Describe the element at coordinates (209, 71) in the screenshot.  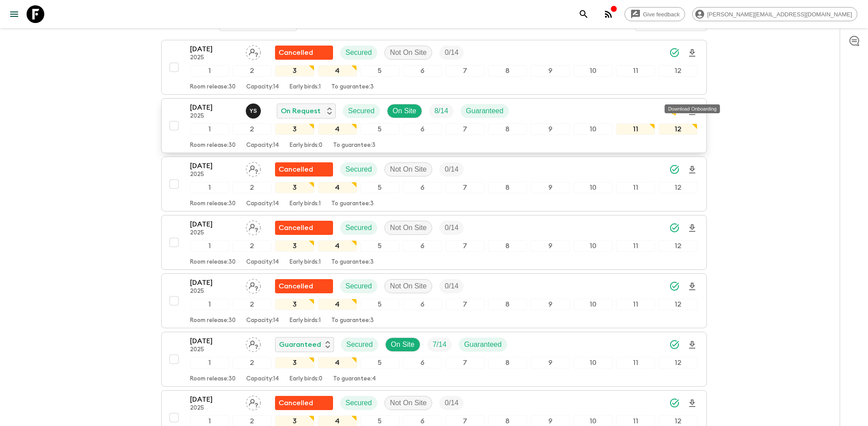
I see `div: 1` at that location.